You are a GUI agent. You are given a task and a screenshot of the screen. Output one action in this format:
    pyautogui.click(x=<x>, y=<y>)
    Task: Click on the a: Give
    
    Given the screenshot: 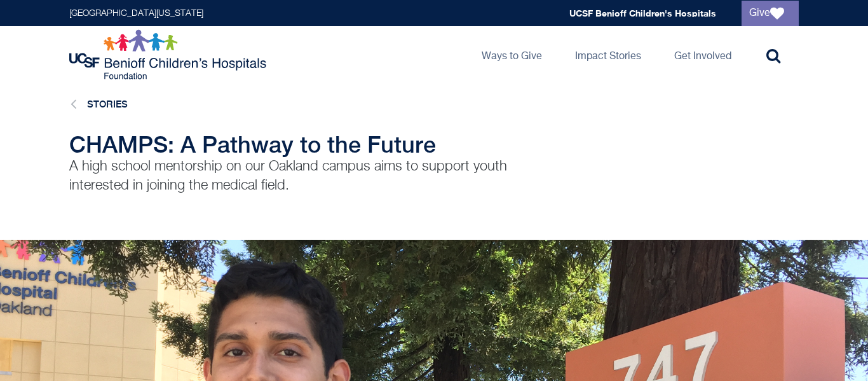 What is the action you would take?
    pyautogui.click(x=770, y=13)
    